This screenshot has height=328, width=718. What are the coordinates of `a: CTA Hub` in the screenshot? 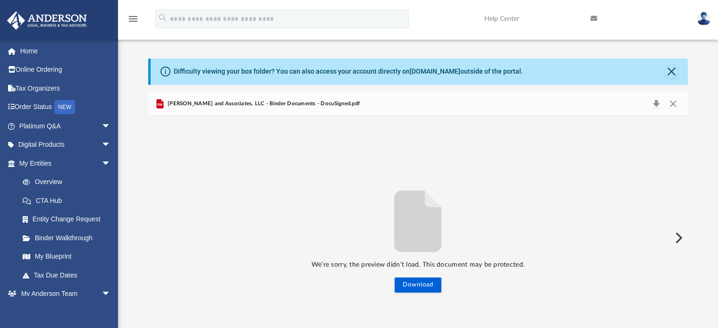 It's located at (69, 201).